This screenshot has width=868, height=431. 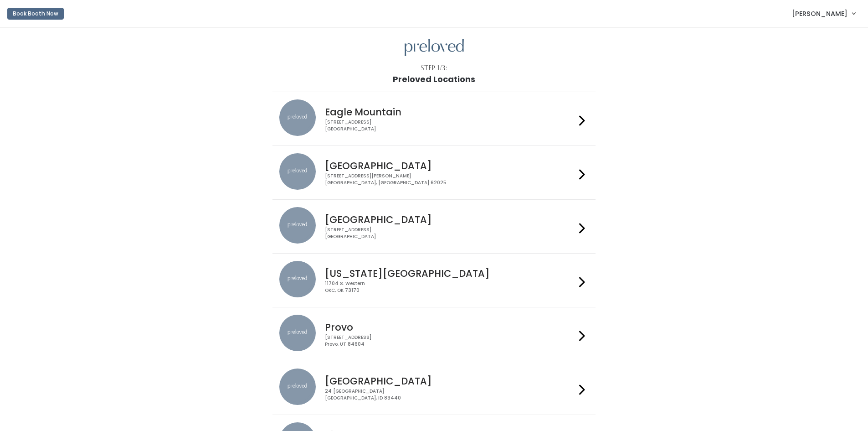 I want to click on div: 11704 S. Western OKC, OK 73170, so click(x=450, y=287).